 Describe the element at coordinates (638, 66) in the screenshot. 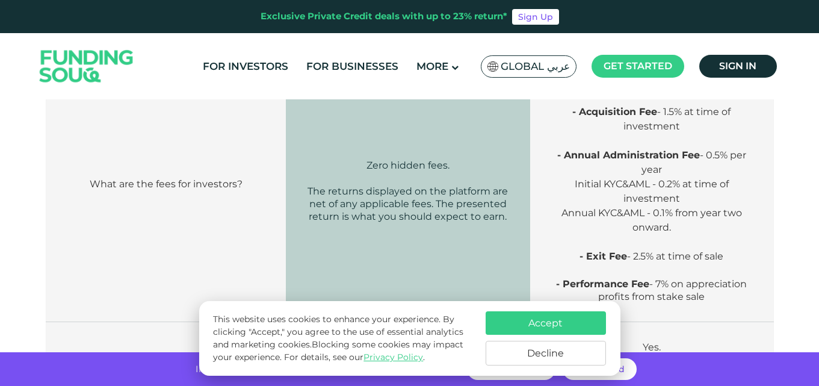

I see `span: Get started` at that location.